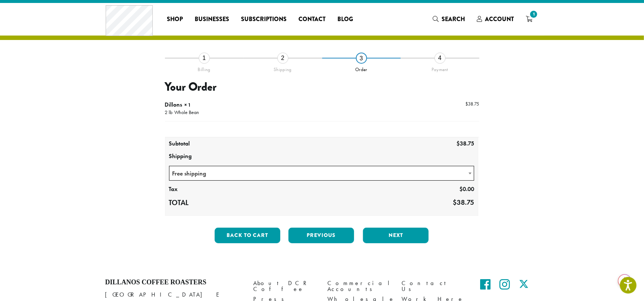 This screenshot has width=644, height=301. I want to click on button: Next, so click(396, 235).